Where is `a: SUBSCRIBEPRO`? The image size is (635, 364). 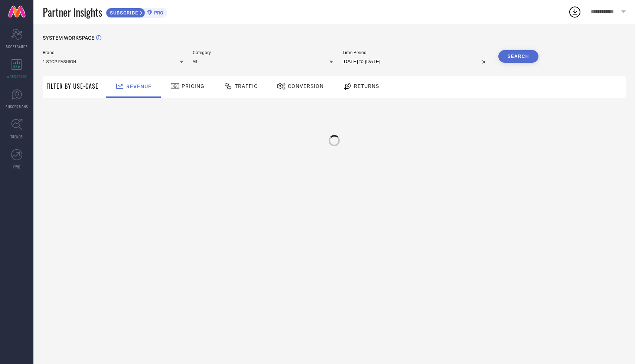
a: SUBSCRIBEPRO is located at coordinates (136, 12).